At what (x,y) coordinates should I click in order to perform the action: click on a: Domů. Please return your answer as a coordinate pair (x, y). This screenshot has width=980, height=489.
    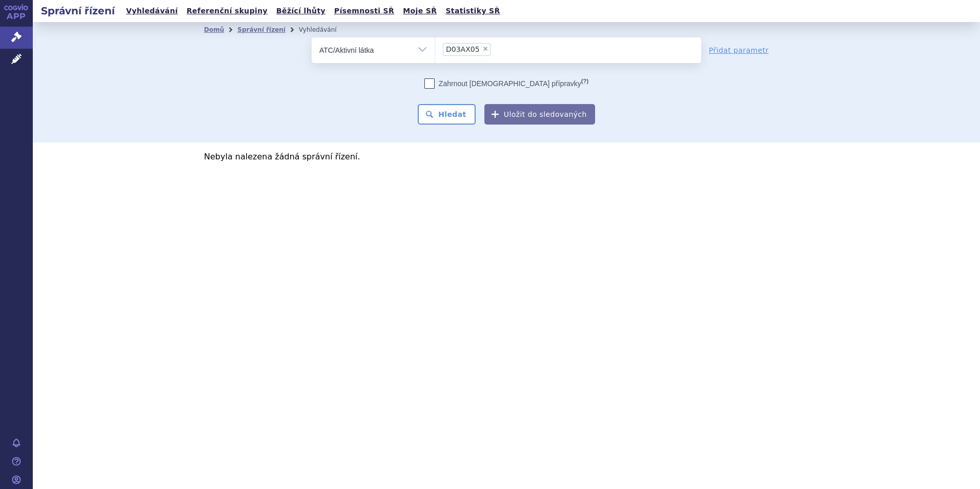
    Looking at the image, I should click on (213, 30).